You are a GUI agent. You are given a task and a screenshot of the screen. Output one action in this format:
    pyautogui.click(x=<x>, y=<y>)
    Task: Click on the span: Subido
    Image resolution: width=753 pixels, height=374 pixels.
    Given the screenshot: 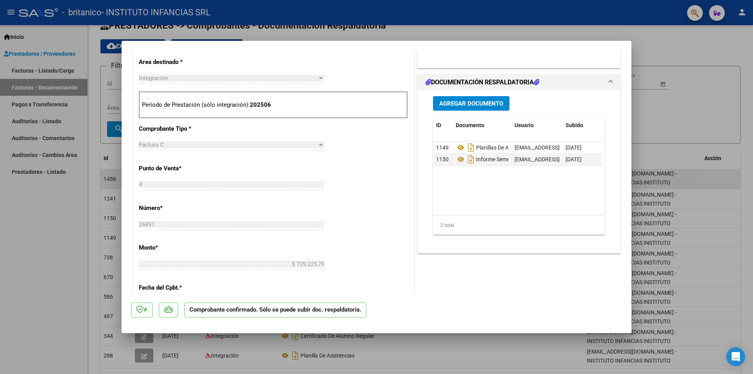 What is the action you would take?
    pyautogui.click(x=575, y=125)
    